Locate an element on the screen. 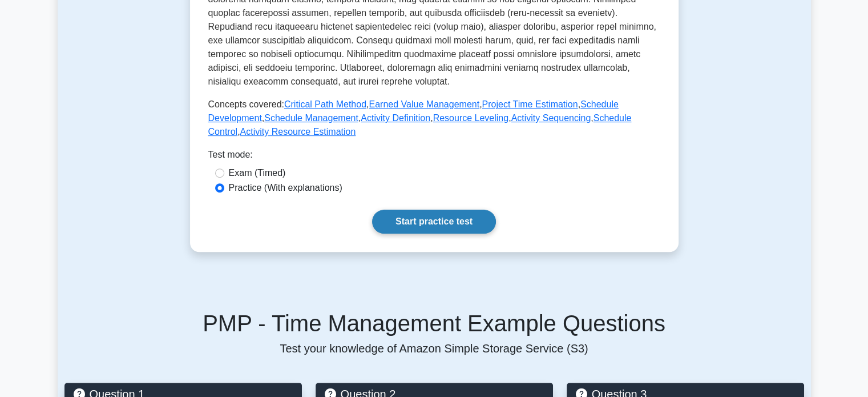  div: Test mode: is located at coordinates (434, 157).